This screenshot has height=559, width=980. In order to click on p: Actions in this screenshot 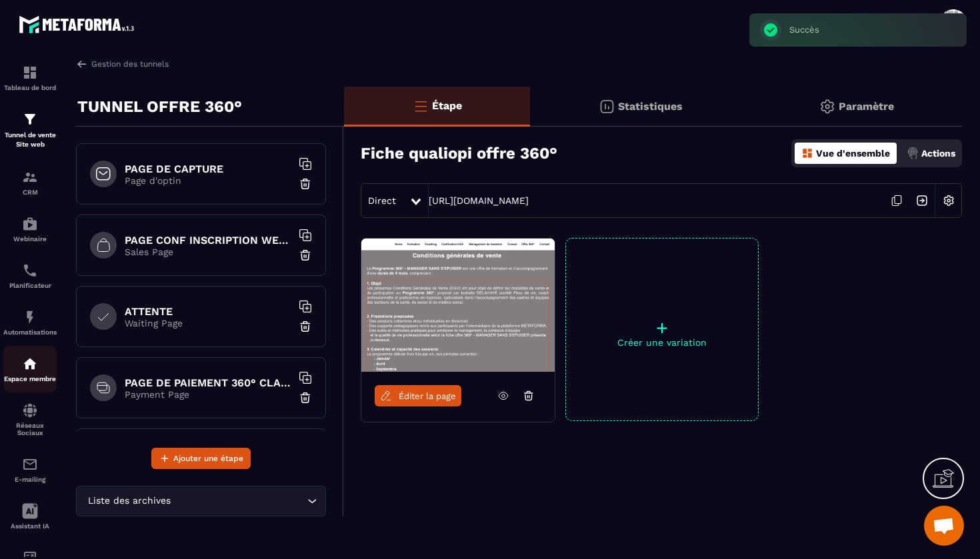, I will do `click(938, 153)`.